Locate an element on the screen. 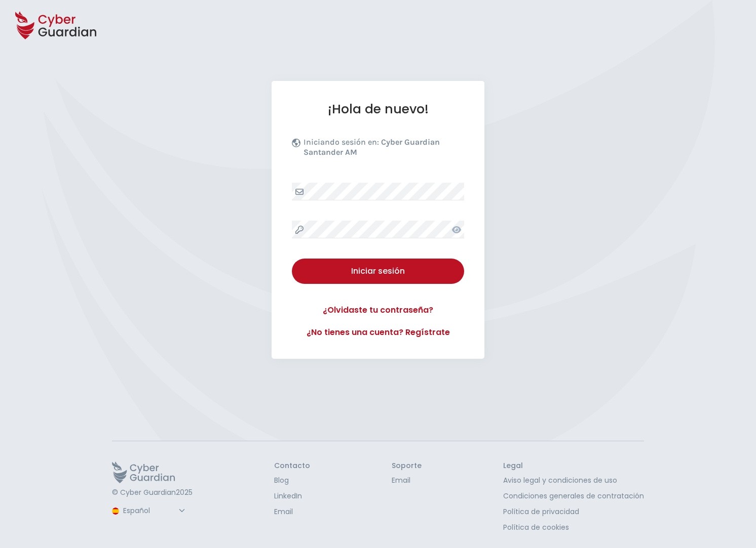 The image size is (756, 548). a: Política de cookies is located at coordinates (573, 527).